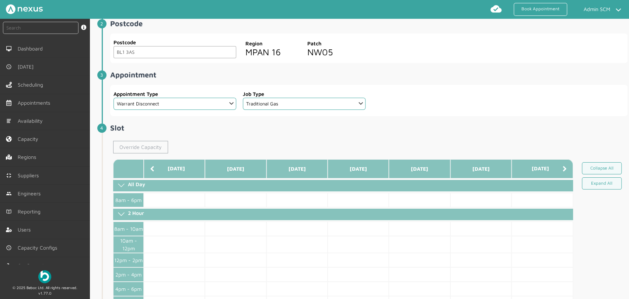  I want to click on h2: Slot ️️️, so click(369, 128).